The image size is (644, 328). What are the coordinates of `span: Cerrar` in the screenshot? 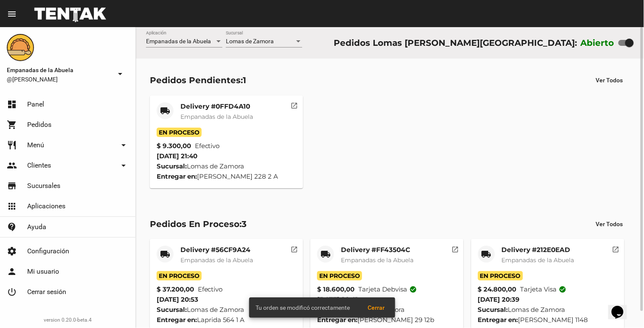 It's located at (377, 308).